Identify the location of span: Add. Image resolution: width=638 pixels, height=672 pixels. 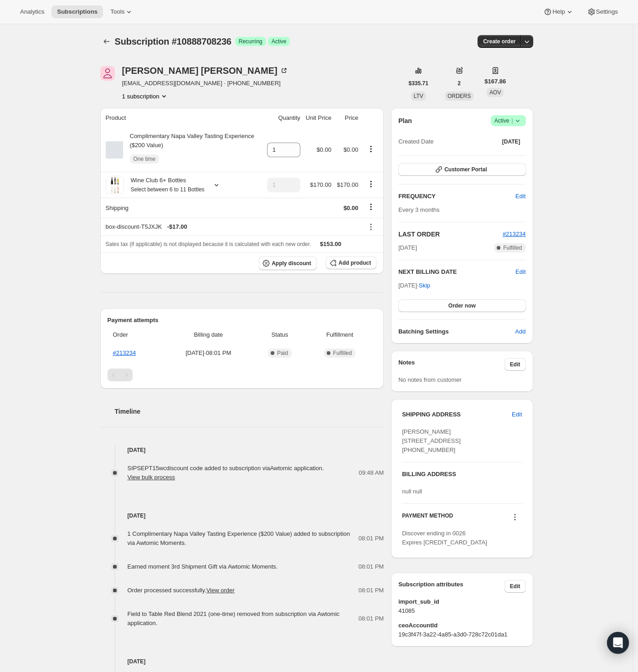
(520, 332).